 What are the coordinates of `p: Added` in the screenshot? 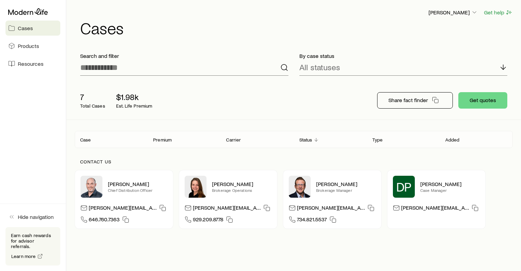 It's located at (453, 140).